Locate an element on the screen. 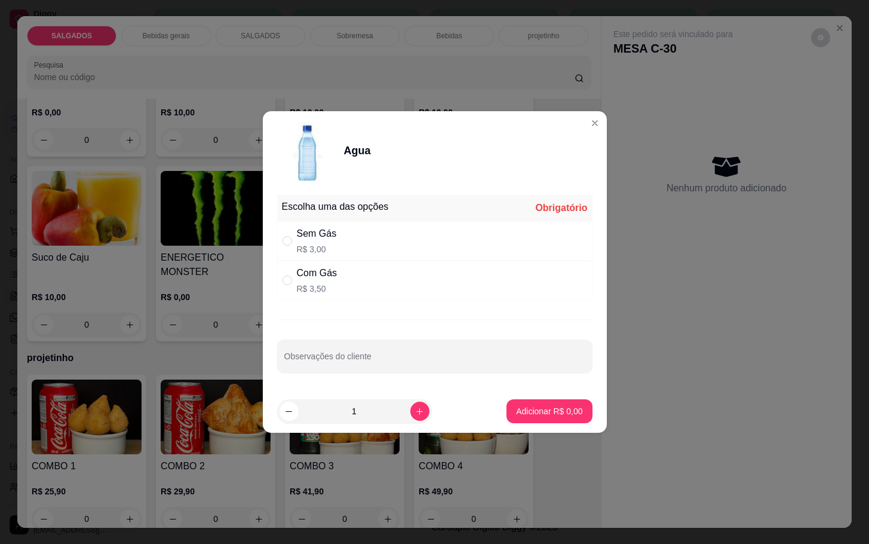  div: Obrigatório is located at coordinates (561, 208).